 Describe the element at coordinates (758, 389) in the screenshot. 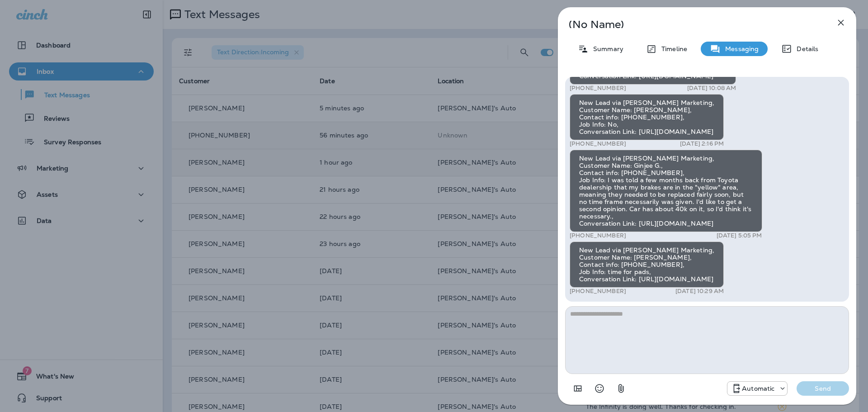

I see `p: Automatic` at that location.